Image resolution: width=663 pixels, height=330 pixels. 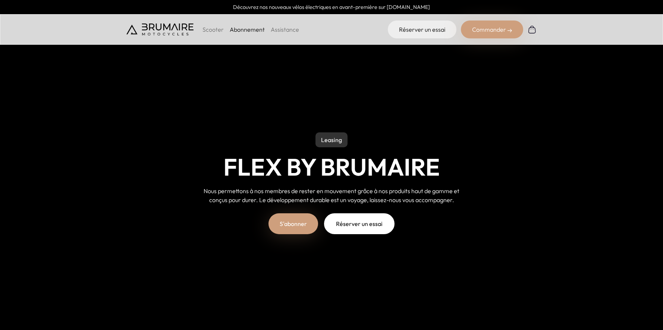 What do you see at coordinates (492, 29) in the screenshot?
I see `div: Commander` at bounding box center [492, 29].